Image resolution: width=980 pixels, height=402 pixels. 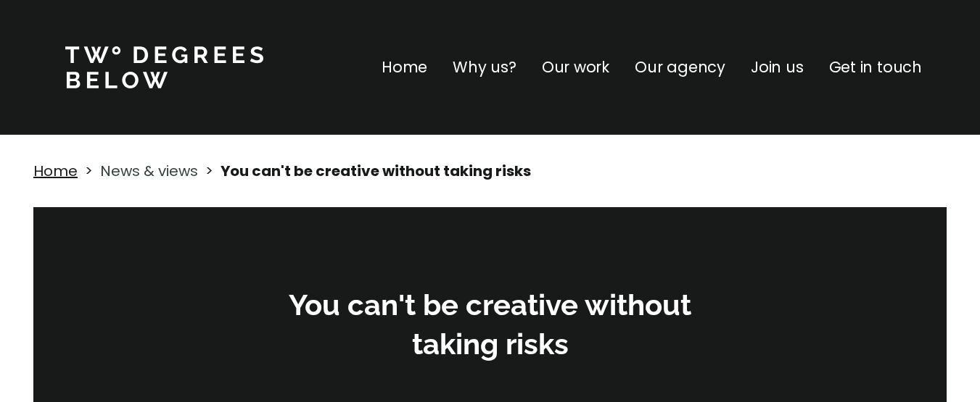 What do you see at coordinates (484, 68) in the screenshot?
I see `p: Why us?` at bounding box center [484, 68].